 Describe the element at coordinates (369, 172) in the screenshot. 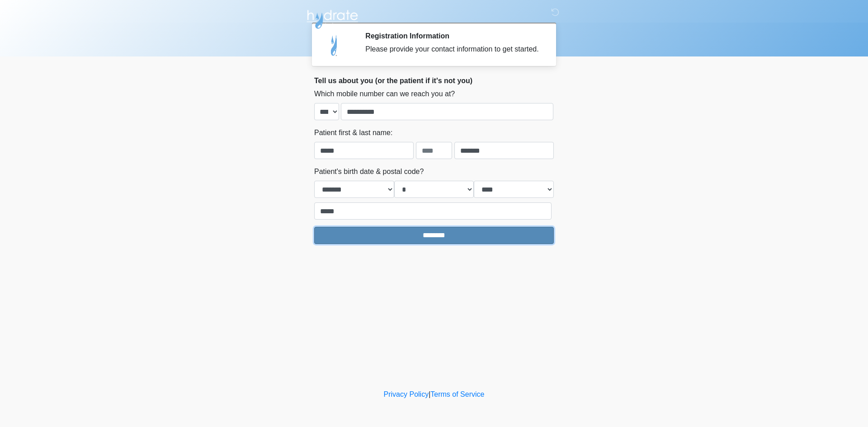

I see `label: Patient's birth date & postal code?` at that location.